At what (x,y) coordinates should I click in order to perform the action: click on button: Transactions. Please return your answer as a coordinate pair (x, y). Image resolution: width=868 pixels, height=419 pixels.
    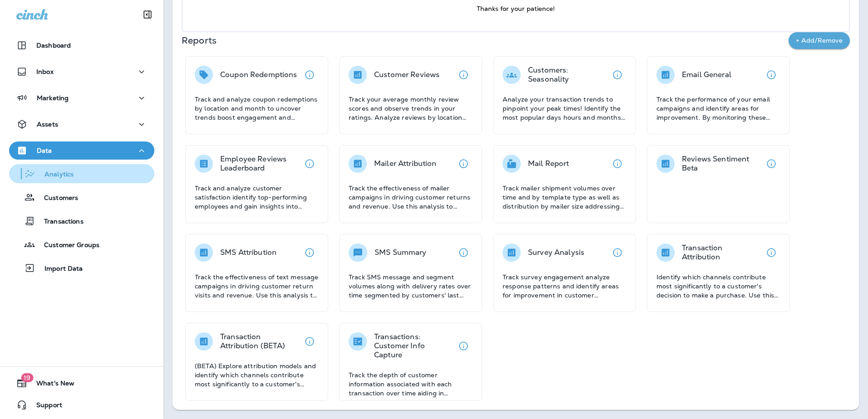
    Looking at the image, I should click on (82, 221).